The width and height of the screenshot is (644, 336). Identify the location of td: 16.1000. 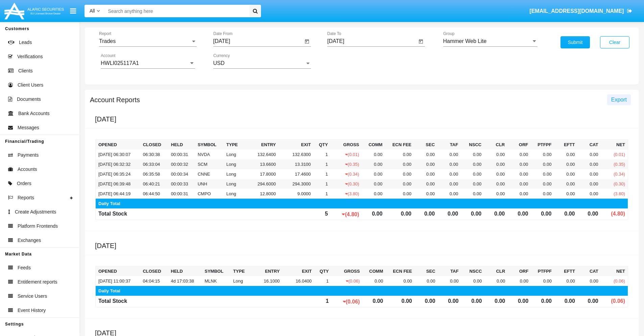
(266, 281).